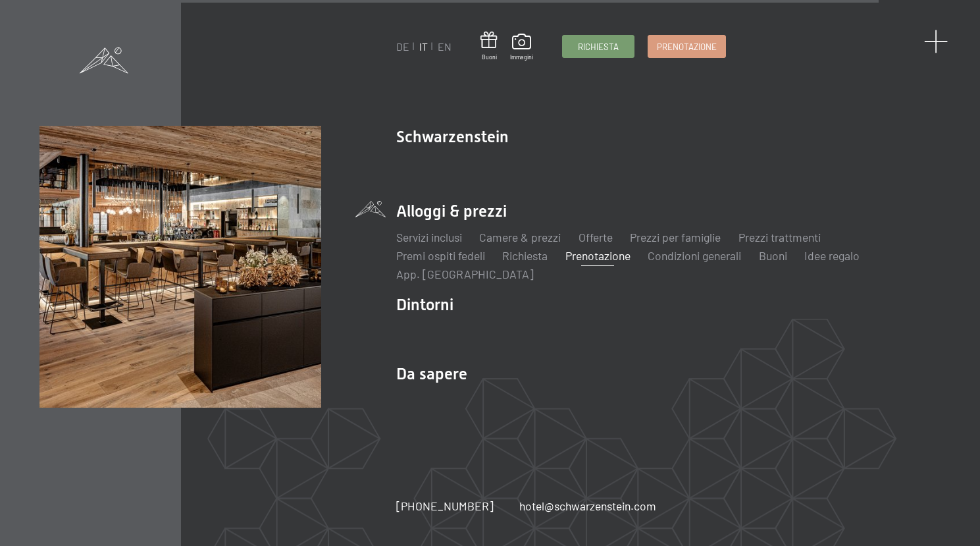 This screenshot has width=980, height=546. Describe the element at coordinates (675, 237) in the screenshot. I see `a: Prezzi per famiglie` at that location.